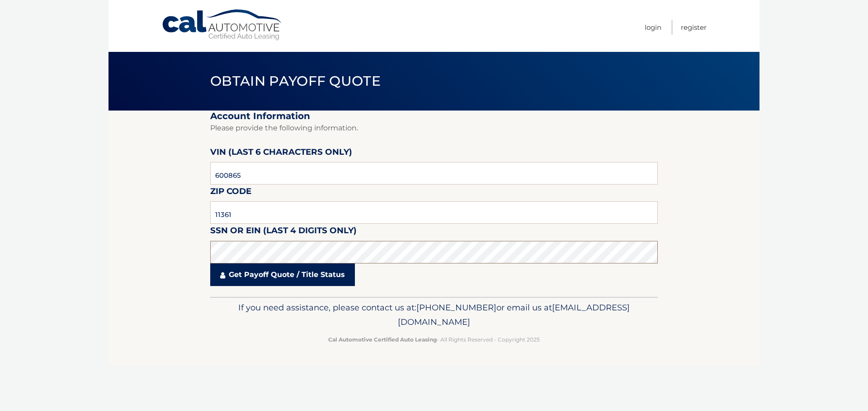 This screenshot has width=868, height=411. What do you see at coordinates (434, 129) in the screenshot?
I see `p: Please provide the following information.` at bounding box center [434, 129].